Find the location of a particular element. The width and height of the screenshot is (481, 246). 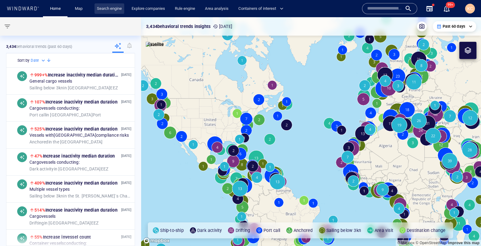

button: Area analysis is located at coordinates (217, 9).